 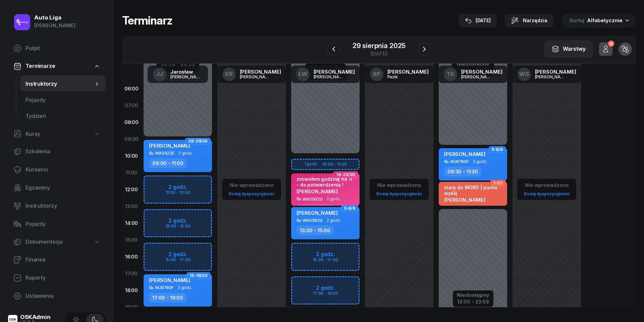 What do you see at coordinates (57, 49) in the screenshot?
I see `a: Pulpit` at bounding box center [57, 49].